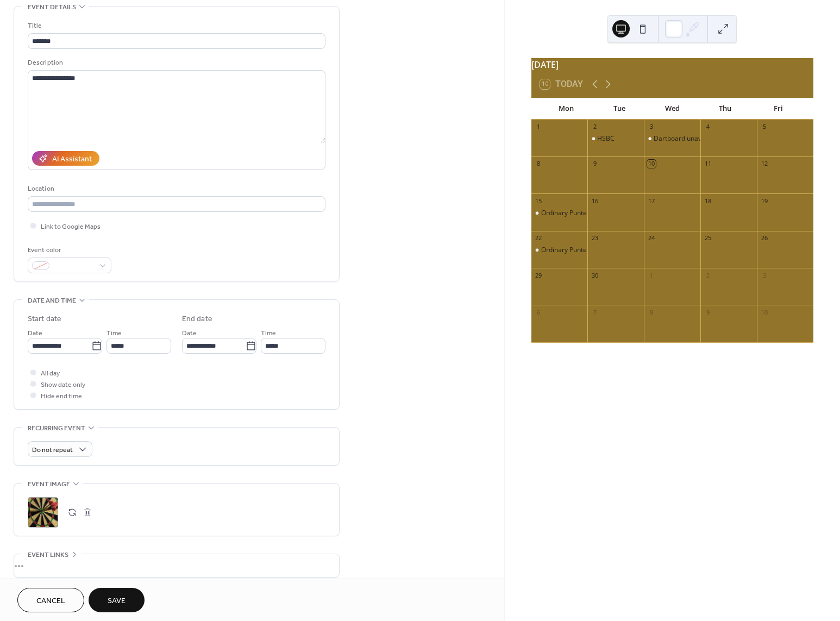 Image resolution: width=840 pixels, height=621 pixels. What do you see at coordinates (764, 164) in the screenshot?
I see `div: 12` at bounding box center [764, 164].